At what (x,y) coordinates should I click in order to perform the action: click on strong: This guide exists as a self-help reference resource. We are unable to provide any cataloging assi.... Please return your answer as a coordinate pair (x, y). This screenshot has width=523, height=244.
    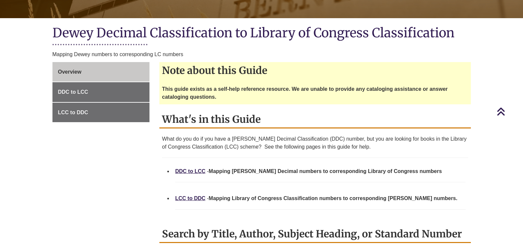
    Looking at the image, I should click on (305, 93).